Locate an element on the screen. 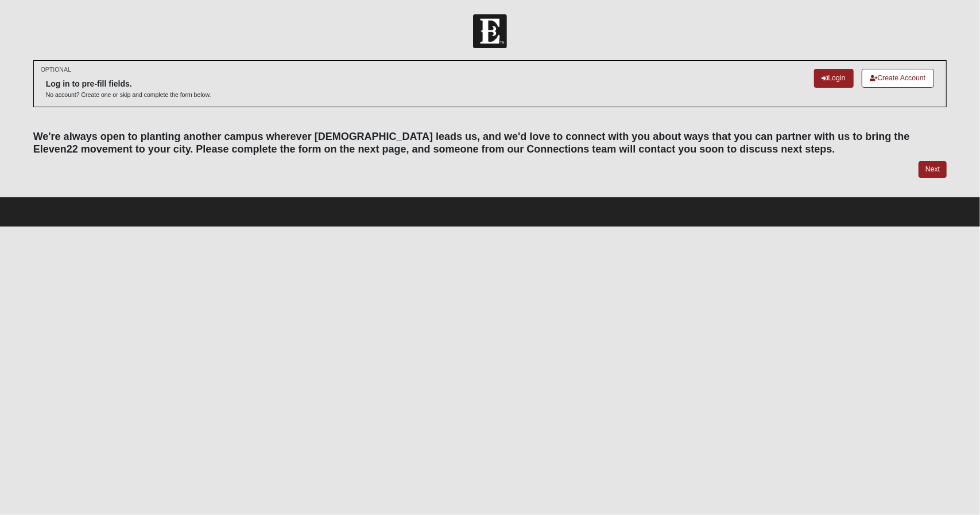 The height and width of the screenshot is (515, 980). p: No account? Create one or skip and complete the form below. is located at coordinates (129, 94).